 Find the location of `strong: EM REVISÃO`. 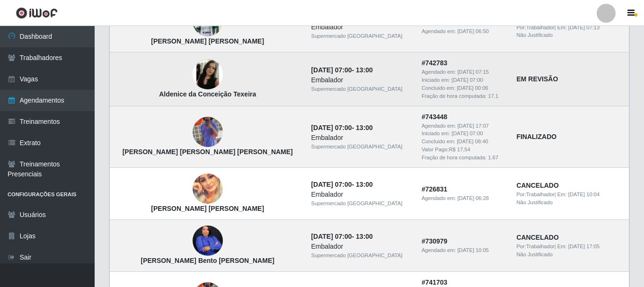

strong: EM REVISÃO is located at coordinates (537, 79).